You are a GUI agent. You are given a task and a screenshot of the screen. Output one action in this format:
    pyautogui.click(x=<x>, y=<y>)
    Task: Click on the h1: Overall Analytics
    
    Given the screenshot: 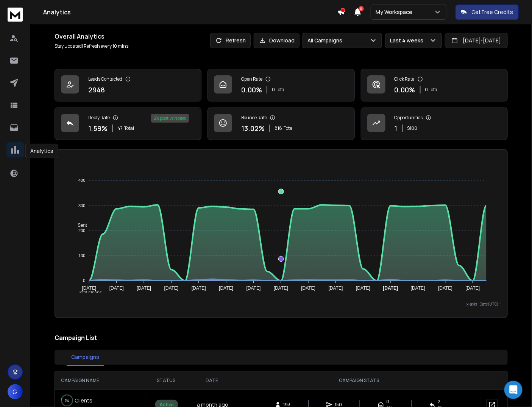 What is the action you would take?
    pyautogui.click(x=92, y=36)
    